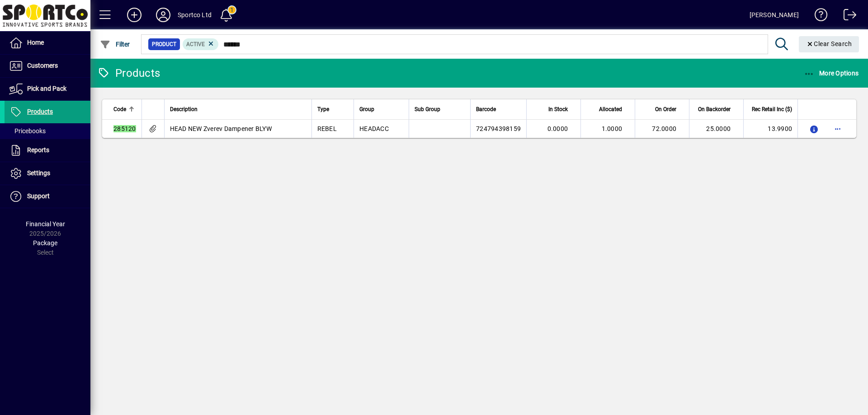  What do you see at coordinates (38, 150) in the screenshot?
I see `span: Reports` at bounding box center [38, 150].